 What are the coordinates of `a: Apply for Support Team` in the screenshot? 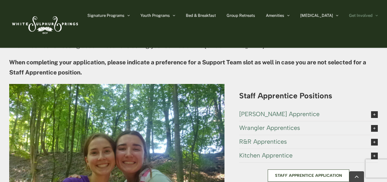 It's located at (309, 176).